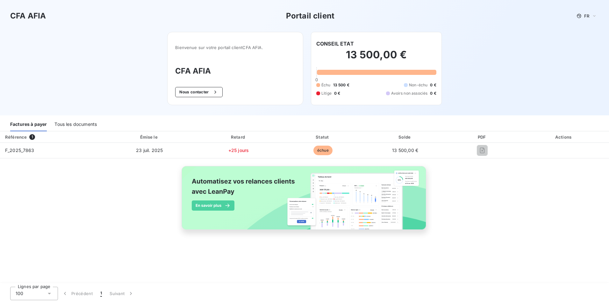  I want to click on span: FR, so click(587, 16).